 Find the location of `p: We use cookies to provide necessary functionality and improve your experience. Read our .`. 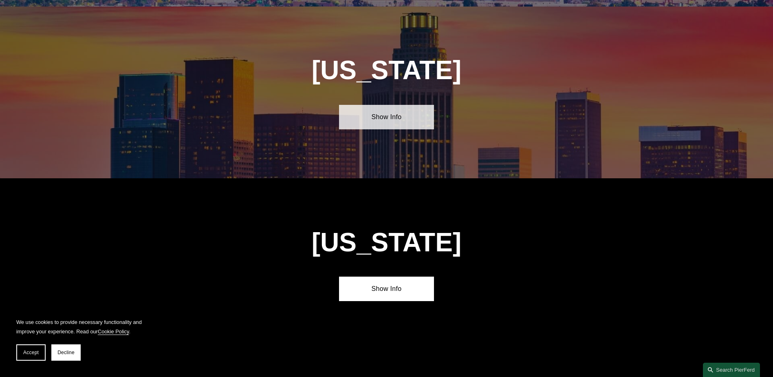

p: We use cookies to provide necessary functionality and improve your experience. Read our . is located at coordinates (82, 326).